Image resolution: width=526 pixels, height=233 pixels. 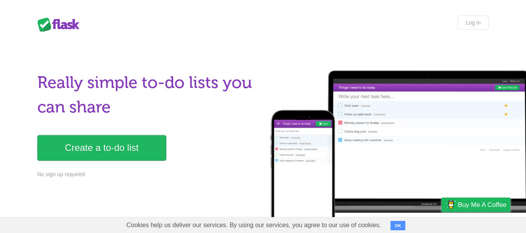 What do you see at coordinates (254, 225) in the screenshot?
I see `span: Cookies help us deliver our services. By using our services, you agree to our use of cookies.` at bounding box center [254, 225].